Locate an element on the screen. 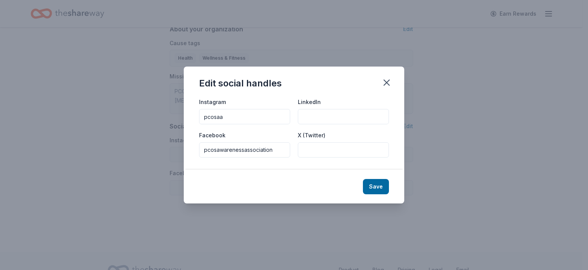 The image size is (588, 270). label: Facebook is located at coordinates (212, 135).